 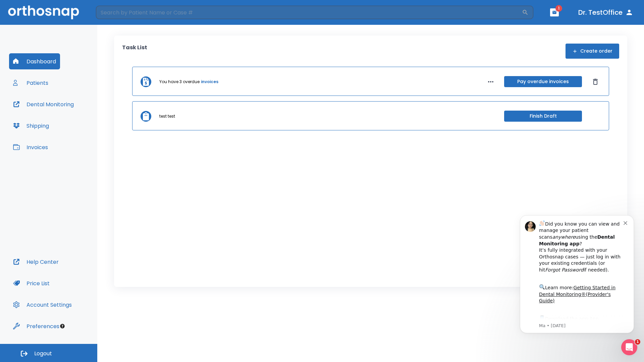 I want to click on a: Patients, so click(x=31, y=83).